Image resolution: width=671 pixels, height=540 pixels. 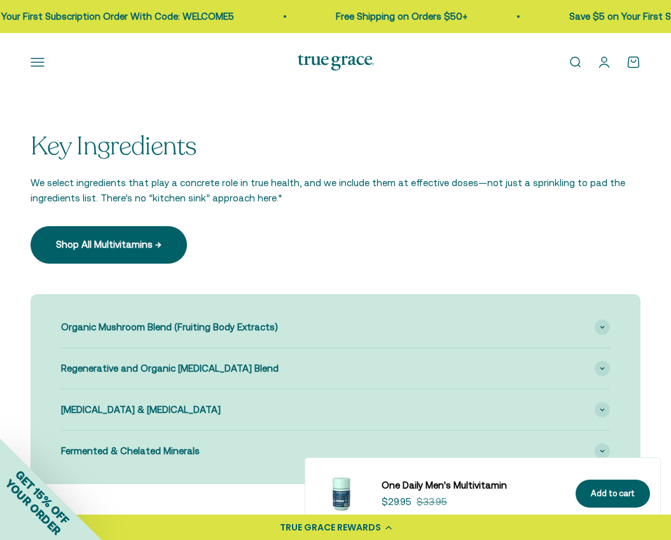 What do you see at coordinates (612, 494) in the screenshot?
I see `div: Add to cart` at bounding box center [612, 494].